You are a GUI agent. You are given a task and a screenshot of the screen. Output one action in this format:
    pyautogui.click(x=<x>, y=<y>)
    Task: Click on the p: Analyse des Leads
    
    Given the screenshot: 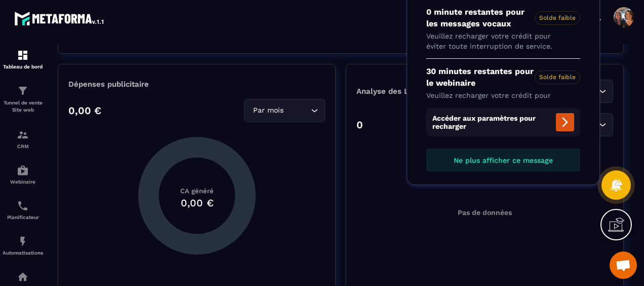 What is the action you would take?
    pyautogui.click(x=421, y=91)
    